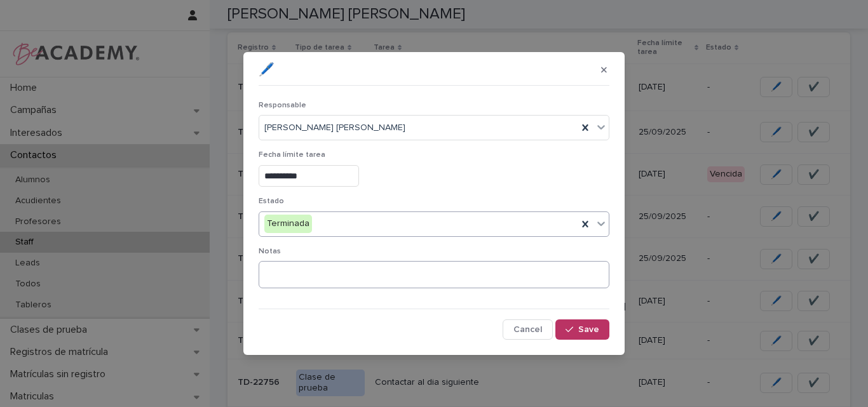  I want to click on button: Save, so click(582, 330).